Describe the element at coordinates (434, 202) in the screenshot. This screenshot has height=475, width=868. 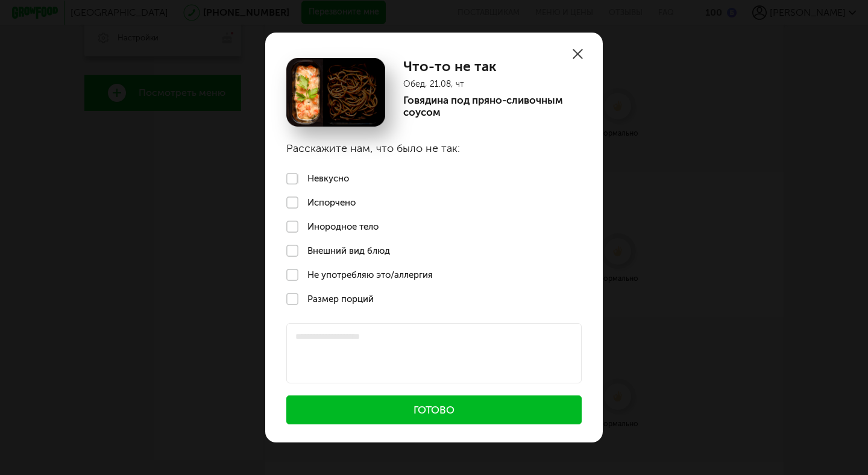
I see `label: Испорчено` at that location.